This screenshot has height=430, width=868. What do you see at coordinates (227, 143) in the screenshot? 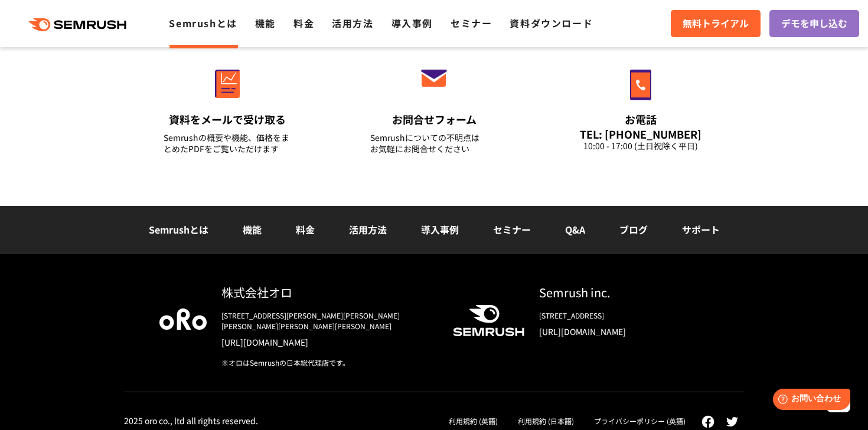
I see `div: Semrushの概要や機能、価格をまとめたPDFをご覧いただけます` at bounding box center [227, 143].